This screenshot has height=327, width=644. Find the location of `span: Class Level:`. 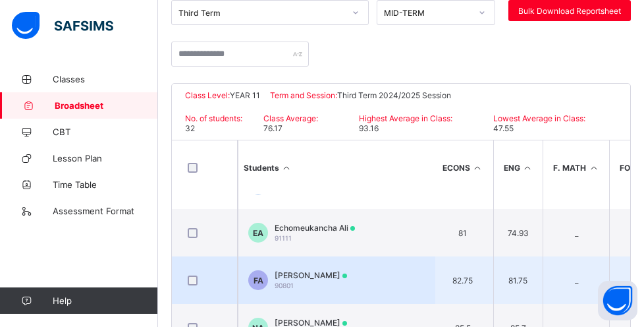

span: Class Level: is located at coordinates (207, 95).